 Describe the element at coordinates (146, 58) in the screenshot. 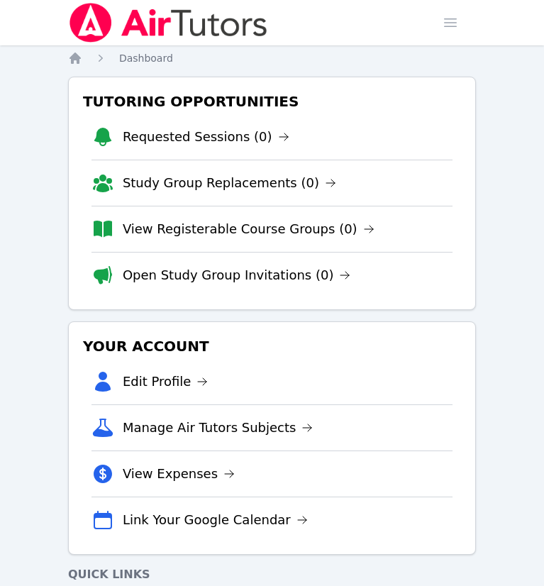

I see `a: Dashboard` at that location.